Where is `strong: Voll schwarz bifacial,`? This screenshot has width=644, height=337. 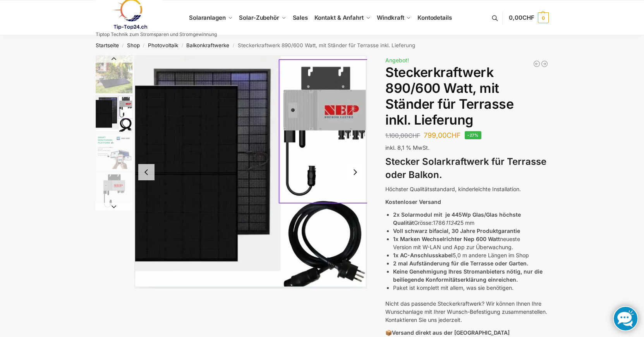 strong: Voll schwarz bifacial, is located at coordinates (421, 230).